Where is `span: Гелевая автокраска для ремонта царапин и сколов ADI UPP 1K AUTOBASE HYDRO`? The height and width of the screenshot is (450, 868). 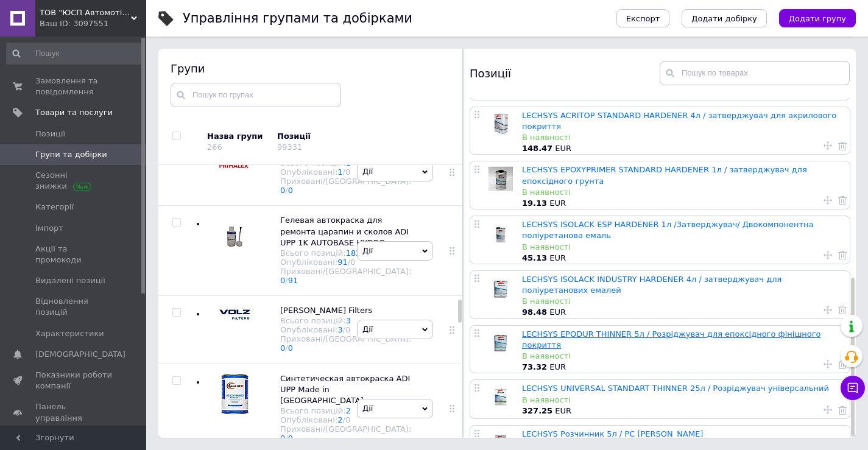
span: Гелевая автокраска для ремонта царапин и сколов ADI UPP 1K AUTOBASE HYDRO is located at coordinates (344, 231).